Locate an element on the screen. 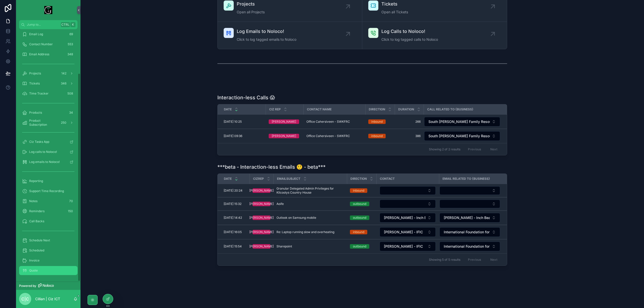 Image resolution: width=644 pixels, height=308 pixels. a: Invoice is located at coordinates (48, 261).